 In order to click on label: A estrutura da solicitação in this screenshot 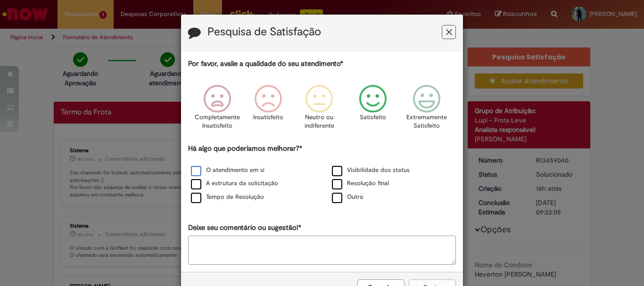, I will do `click(235, 183)`.